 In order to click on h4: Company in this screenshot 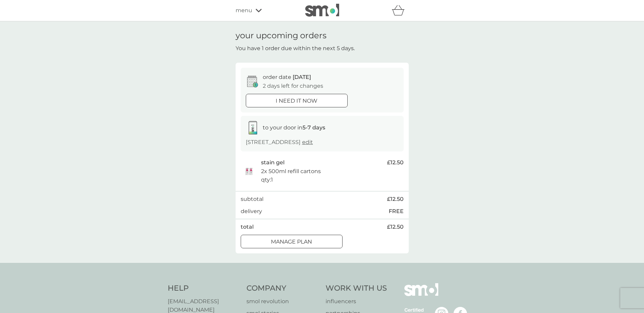, I will do `click(282, 288)`.